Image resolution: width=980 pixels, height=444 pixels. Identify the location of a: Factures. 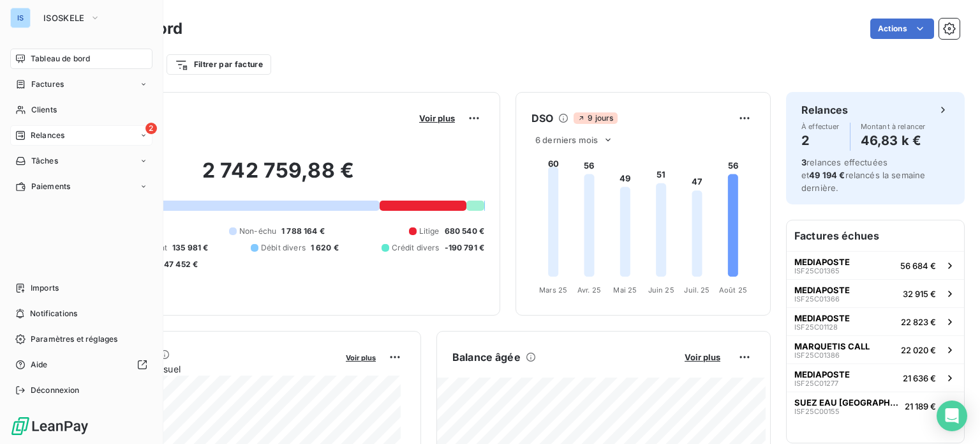
(81, 84).